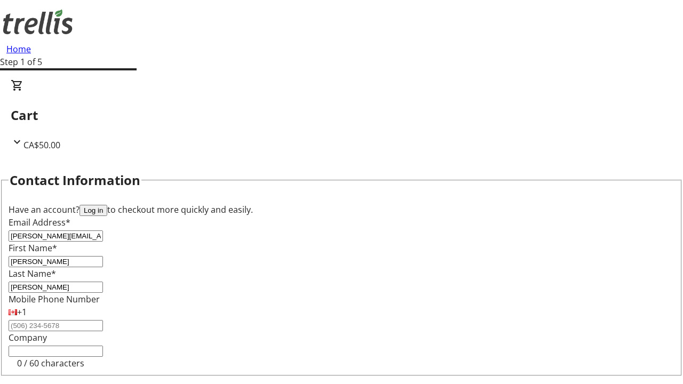 The height and width of the screenshot is (384, 683). I want to click on label: Email Address*, so click(40, 223).